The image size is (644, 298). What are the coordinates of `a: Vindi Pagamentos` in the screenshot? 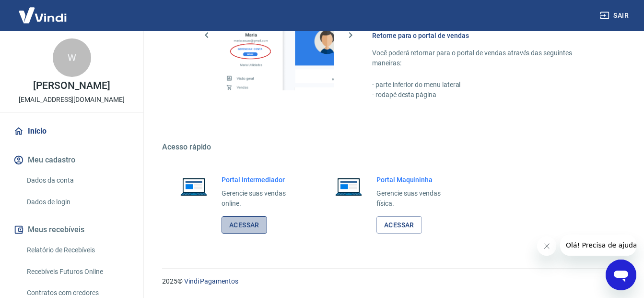 It's located at (211, 281).